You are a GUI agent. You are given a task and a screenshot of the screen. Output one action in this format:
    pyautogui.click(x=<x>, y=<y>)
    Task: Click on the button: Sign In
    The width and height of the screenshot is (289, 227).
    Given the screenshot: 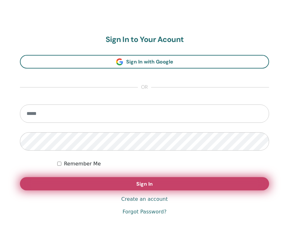 What is the action you would take?
    pyautogui.click(x=144, y=184)
    